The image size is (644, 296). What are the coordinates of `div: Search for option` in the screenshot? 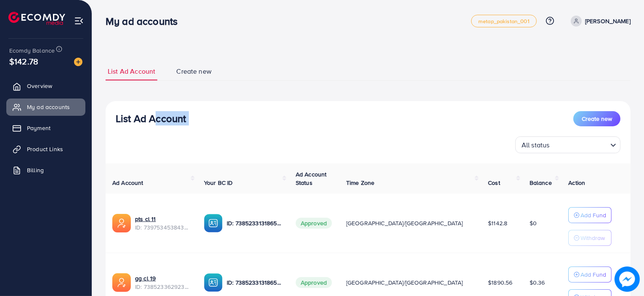 It's located at (568, 145).